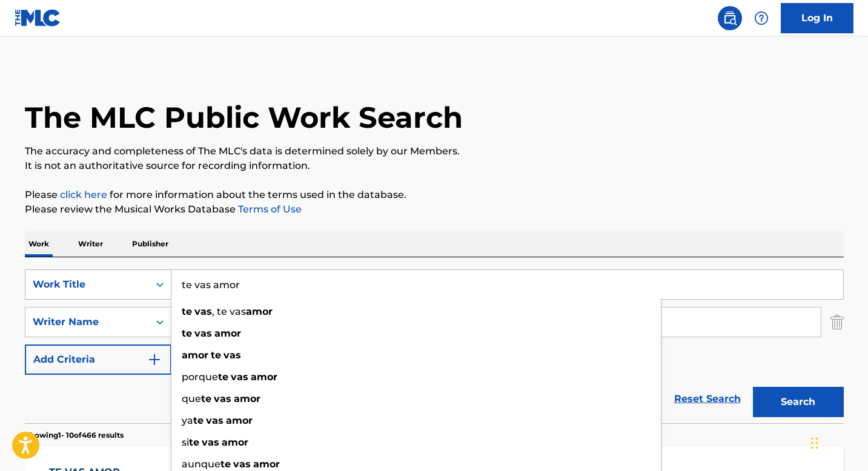 This screenshot has height=471, width=868. What do you see at coordinates (187, 420) in the screenshot?
I see `span: ya` at bounding box center [187, 420].